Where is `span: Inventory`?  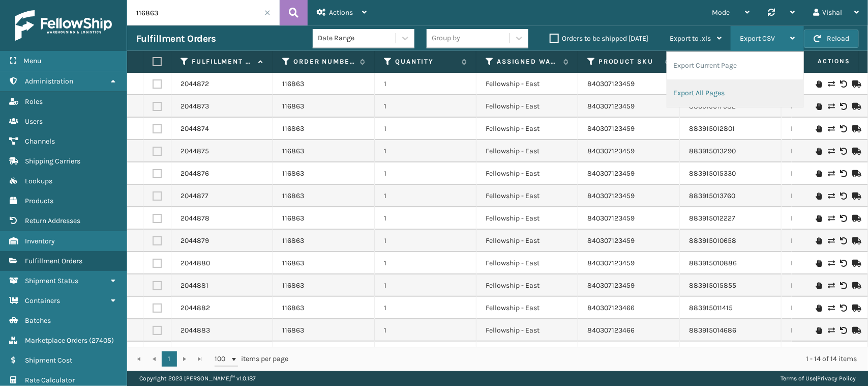
span: Inventory is located at coordinates (40, 241).